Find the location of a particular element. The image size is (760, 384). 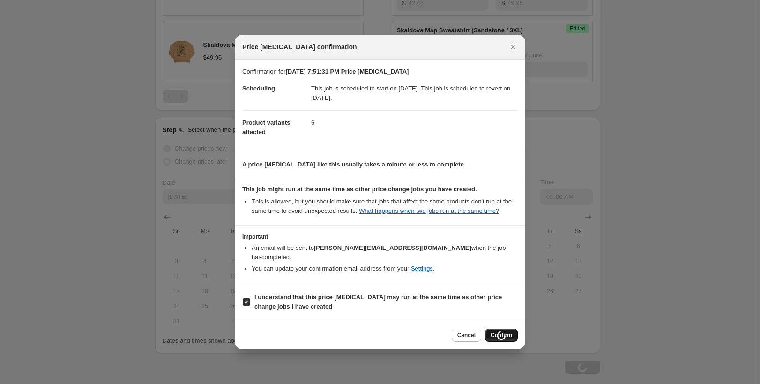

span: Product variants affected is located at coordinates (266, 127).